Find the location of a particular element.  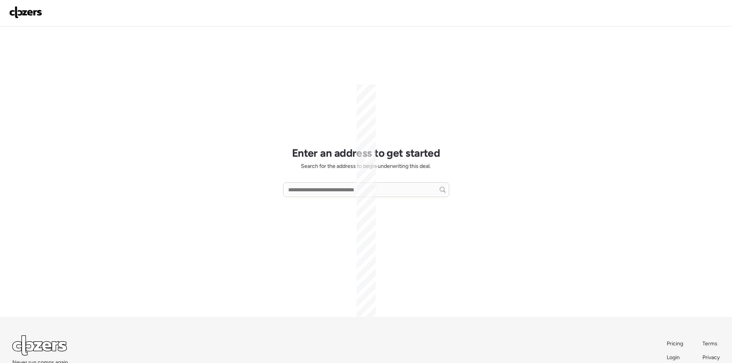

a: Pricing is located at coordinates (675, 344).